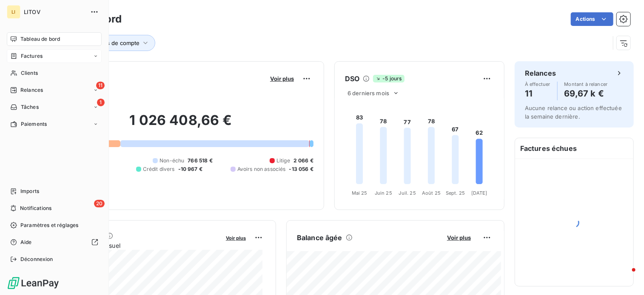  Describe the element at coordinates (31, 56) in the screenshot. I see `span: Factures` at that location.